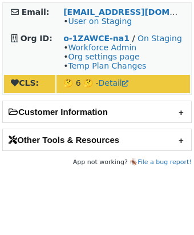 Image resolution: width=194 pixels, height=235 pixels. What do you see at coordinates (160, 38) in the screenshot?
I see `a: On Staging` at bounding box center [160, 38].